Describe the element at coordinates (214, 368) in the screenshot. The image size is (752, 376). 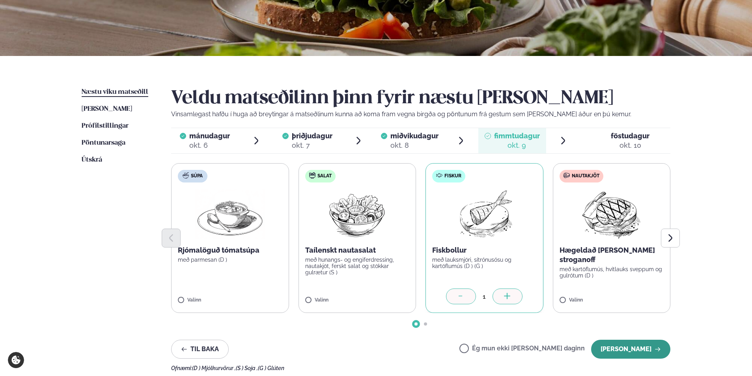
I see `span: (D ) Mjólkurvörur ,` at that location.